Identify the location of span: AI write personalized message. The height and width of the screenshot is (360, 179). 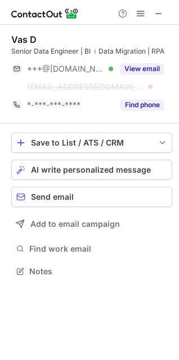
(91, 170).